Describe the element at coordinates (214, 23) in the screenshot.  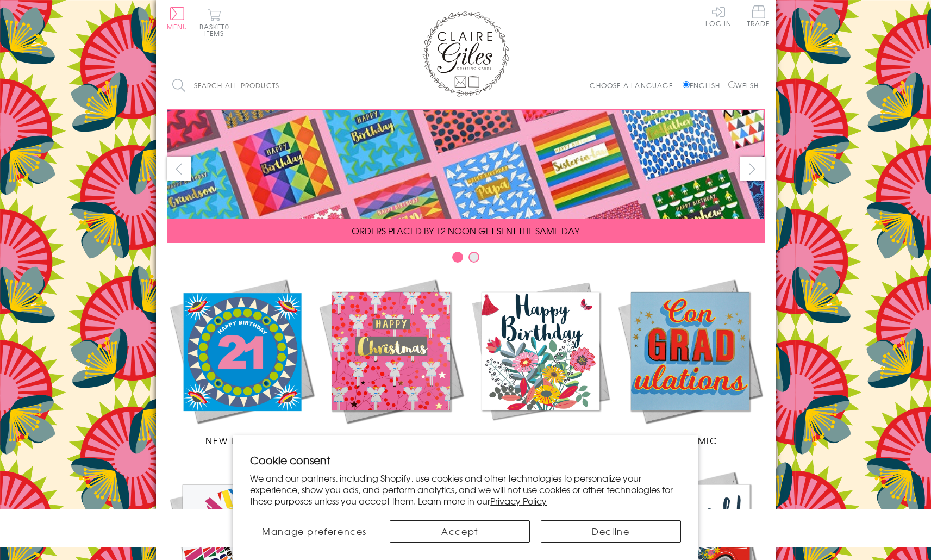
I see `button: Basket0 items` at that location.